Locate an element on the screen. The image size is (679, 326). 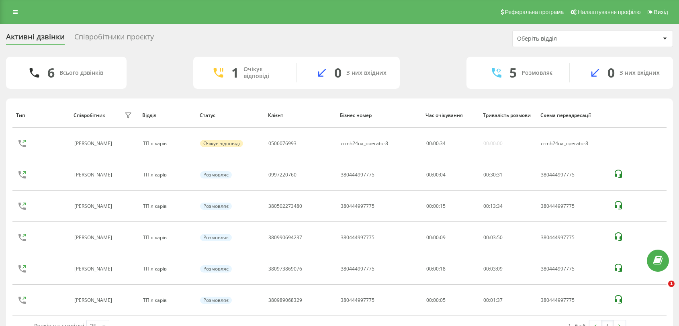
div: 0506076993 is located at coordinates (282, 143).